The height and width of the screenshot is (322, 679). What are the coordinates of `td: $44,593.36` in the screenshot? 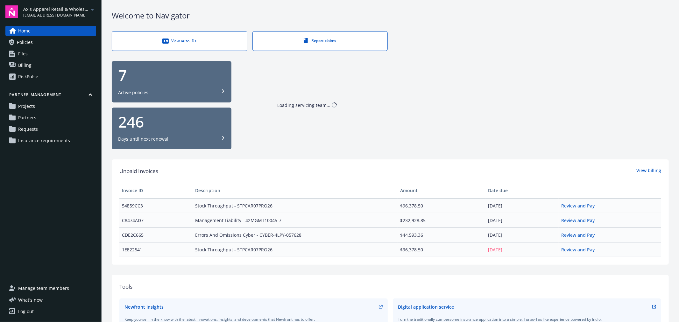 It's located at (441, 235).